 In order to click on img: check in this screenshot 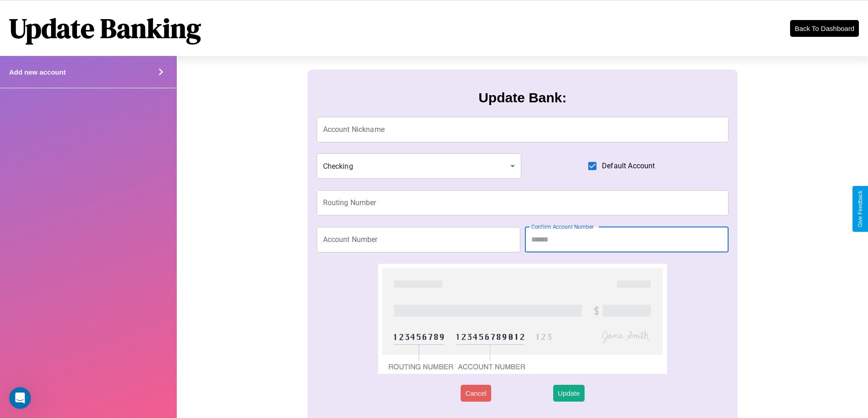, I will do `click(522, 319)`.